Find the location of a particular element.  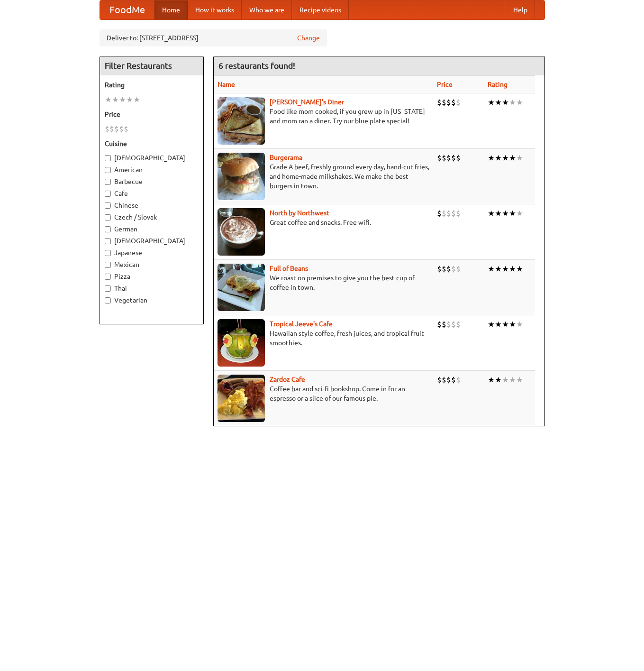

img: beans.jpg is located at coordinates (241, 287).